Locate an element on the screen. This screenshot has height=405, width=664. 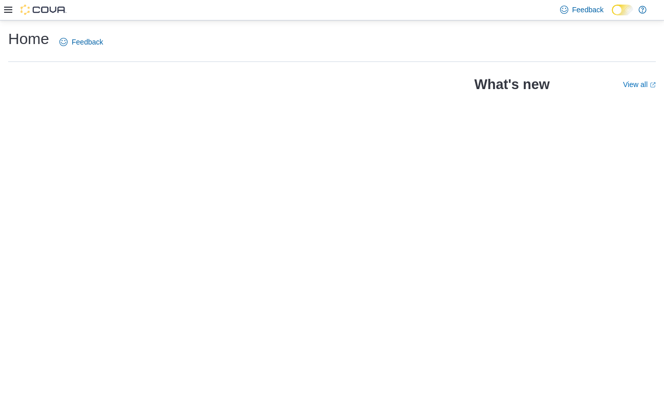
a: View allExternal link is located at coordinates (639, 84).